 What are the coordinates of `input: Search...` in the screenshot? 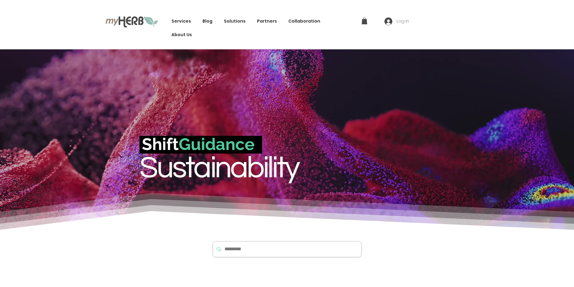 It's located at (287, 249).